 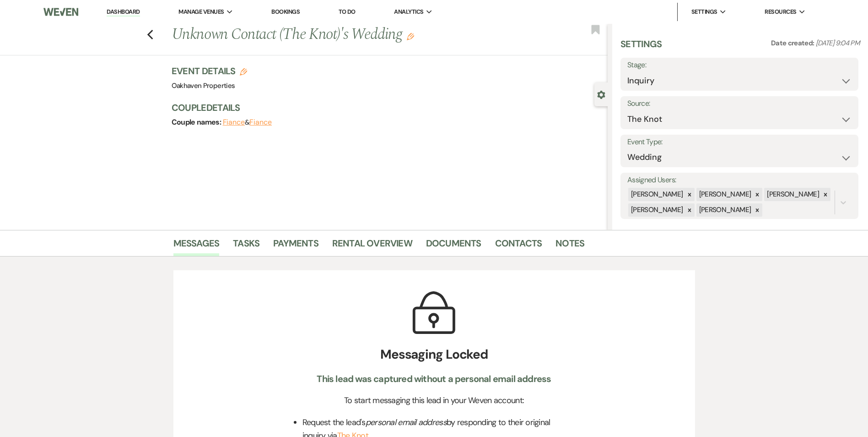 I want to click on a: Documents, so click(x=453, y=246).